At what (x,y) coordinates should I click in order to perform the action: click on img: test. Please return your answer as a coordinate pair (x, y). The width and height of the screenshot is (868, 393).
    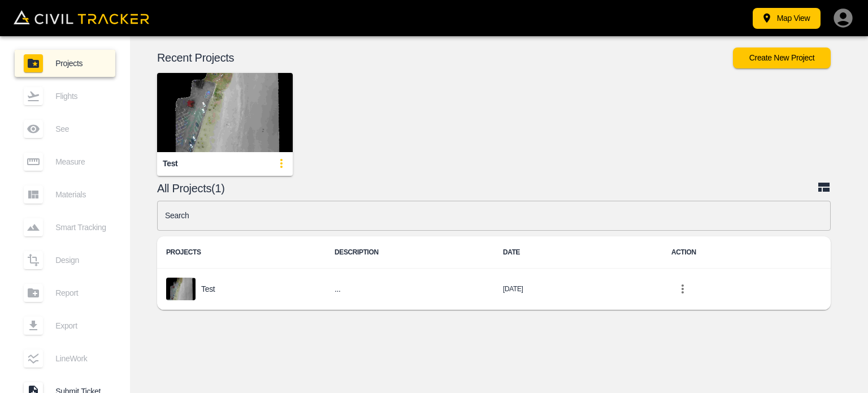
    Looking at the image, I should click on (225, 112).